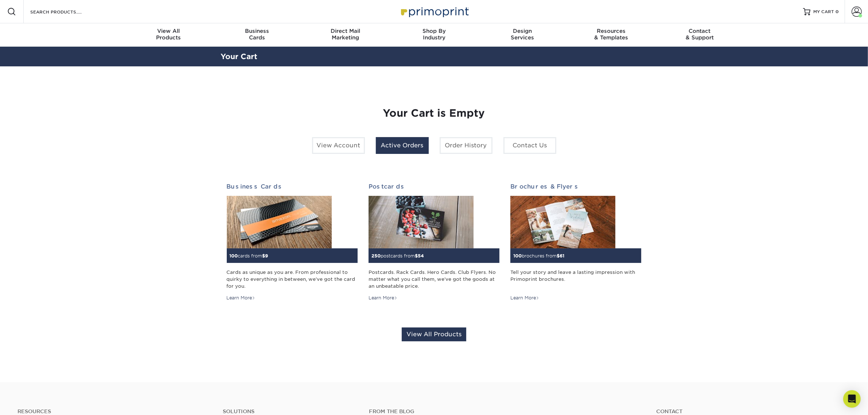 This screenshot has height=415, width=868. Describe the element at coordinates (699, 31) in the screenshot. I see `span: Contact` at that location.